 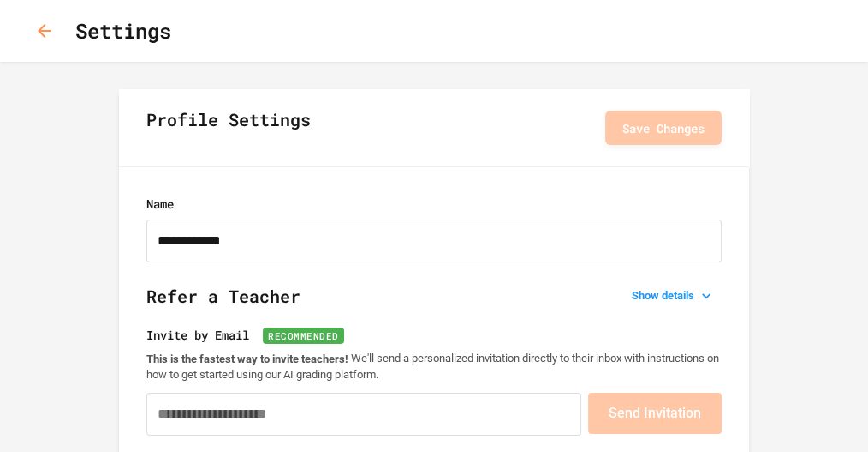 What do you see at coordinates (664, 128) in the screenshot?
I see `button: Save Changes` at bounding box center [664, 128].